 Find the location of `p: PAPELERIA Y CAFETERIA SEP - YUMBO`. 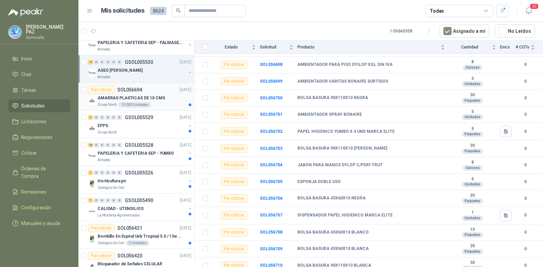

p: PAPELERIA Y CAFETERIA SEP - YUMBO is located at coordinates (136, 153).